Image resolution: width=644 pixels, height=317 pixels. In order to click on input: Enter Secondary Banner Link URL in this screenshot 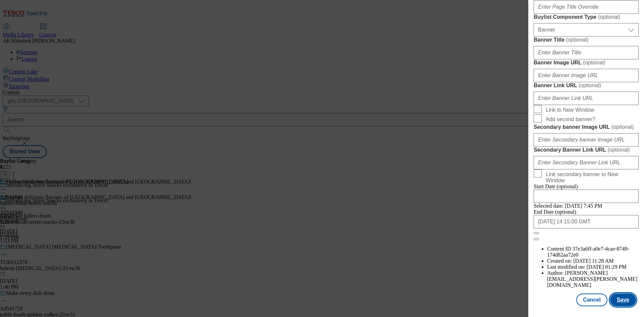, I will do `click(586, 163)`.